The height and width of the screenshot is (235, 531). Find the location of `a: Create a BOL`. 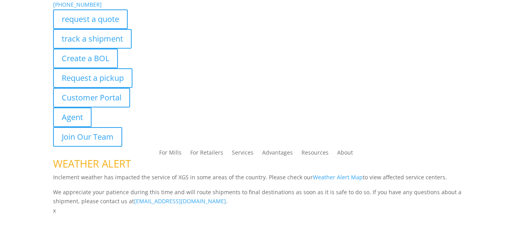

a: Create a BOL is located at coordinates (85, 59).